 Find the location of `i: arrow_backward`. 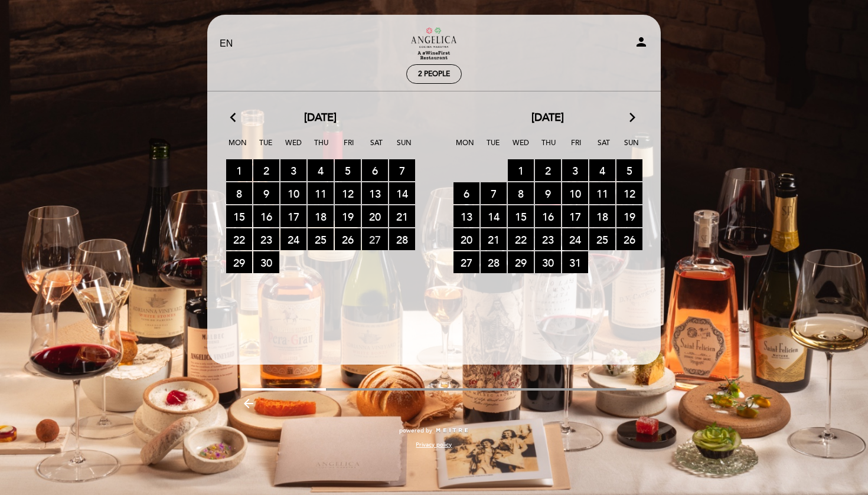

i: arrow_backward is located at coordinates (249, 403).